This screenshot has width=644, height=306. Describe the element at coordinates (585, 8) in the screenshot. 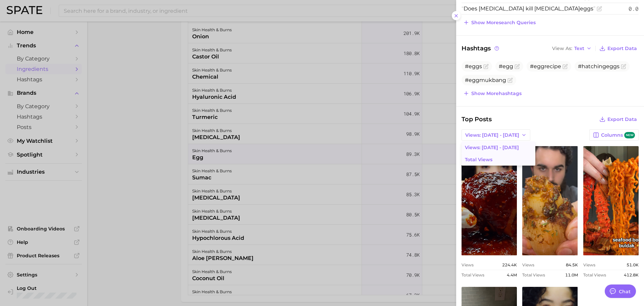

I see `span: egg` at that location.